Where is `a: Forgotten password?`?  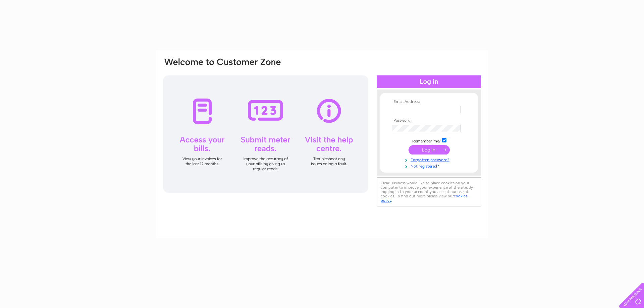 a: Forgotten password? is located at coordinates (430, 159).